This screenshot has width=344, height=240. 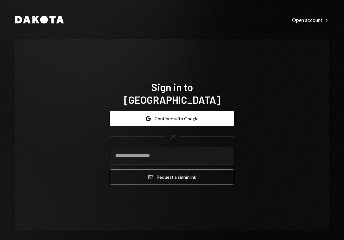 What do you see at coordinates (172, 177) in the screenshot?
I see `button: Request a signinlink` at bounding box center [172, 177].